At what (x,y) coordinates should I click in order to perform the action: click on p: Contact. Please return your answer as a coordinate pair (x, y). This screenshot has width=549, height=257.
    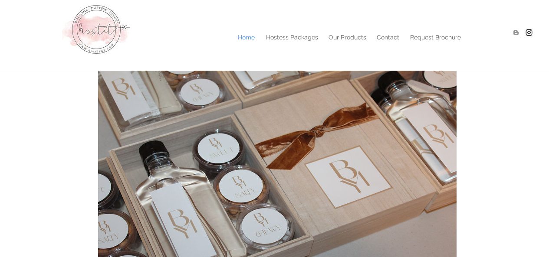
    Looking at the image, I should click on (388, 37).